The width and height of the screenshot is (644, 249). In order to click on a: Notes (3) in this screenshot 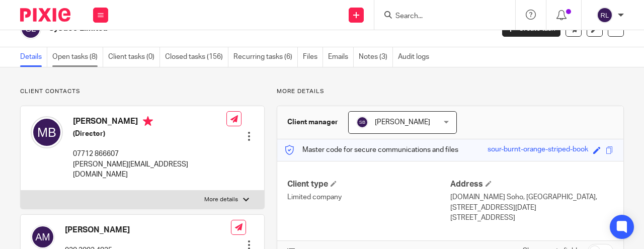, I will do `click(376, 57)`.